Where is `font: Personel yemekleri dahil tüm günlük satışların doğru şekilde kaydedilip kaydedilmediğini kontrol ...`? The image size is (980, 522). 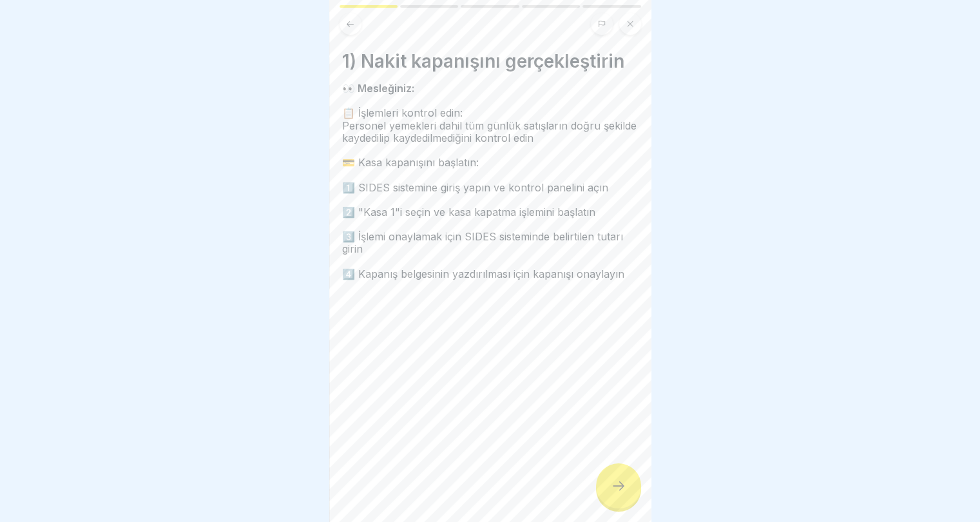 font: Personel yemekleri dahil tüm günlük satışların doğru şekilde kaydedilip kaydedilmediğini kontrol ... is located at coordinates (489, 132).